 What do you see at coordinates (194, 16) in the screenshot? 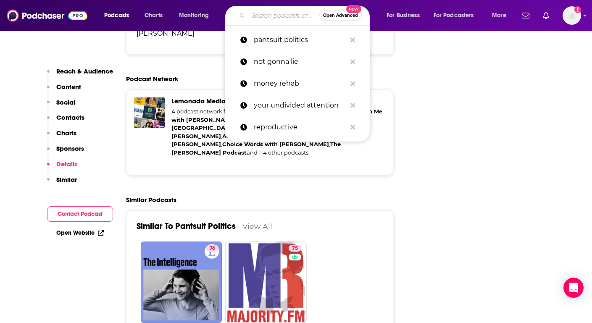
I see `span: Monitoring` at bounding box center [194, 16].